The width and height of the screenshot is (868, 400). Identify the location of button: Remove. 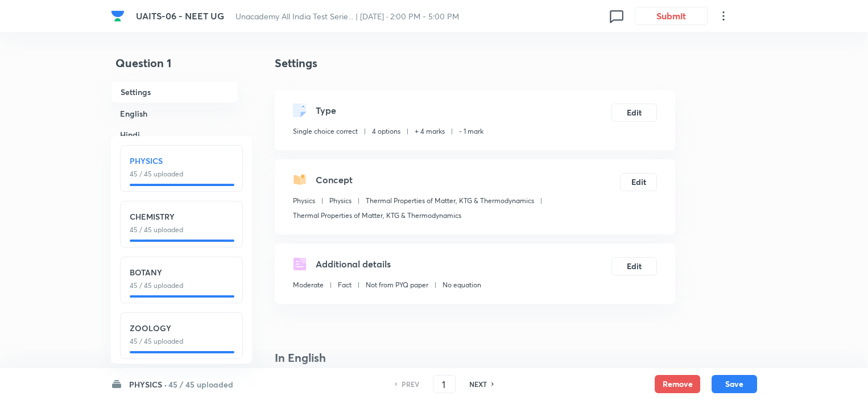
(677, 384).